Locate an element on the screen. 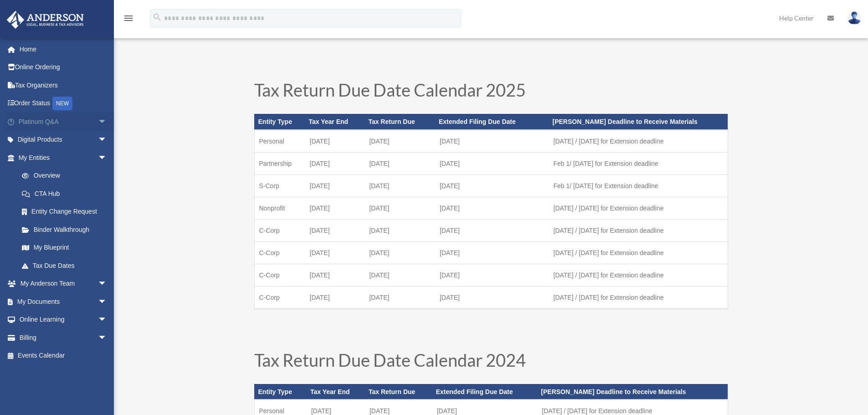  div: NEW is located at coordinates (62, 103).